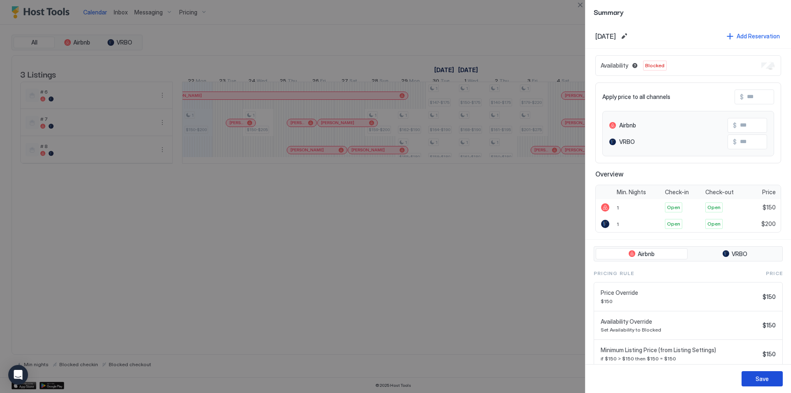 The height and width of the screenshot is (393, 791). I want to click on span: $200, so click(768, 224).